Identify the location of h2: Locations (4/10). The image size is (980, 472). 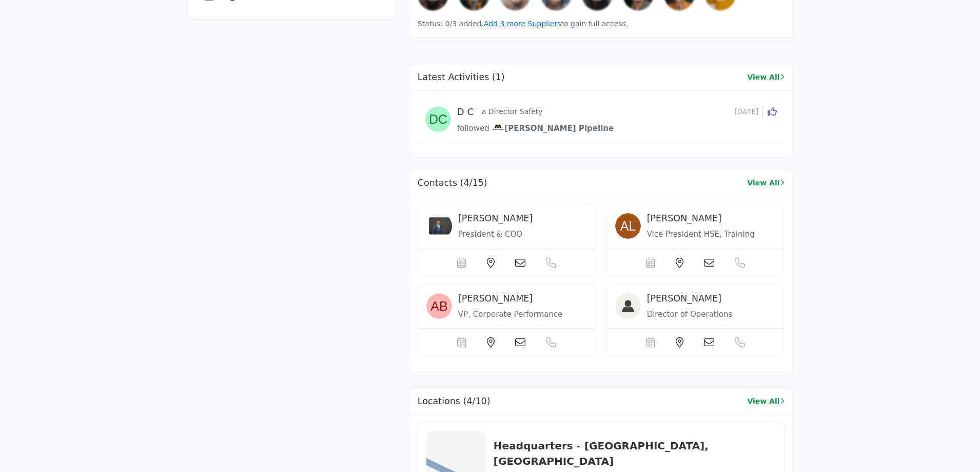
(454, 401).